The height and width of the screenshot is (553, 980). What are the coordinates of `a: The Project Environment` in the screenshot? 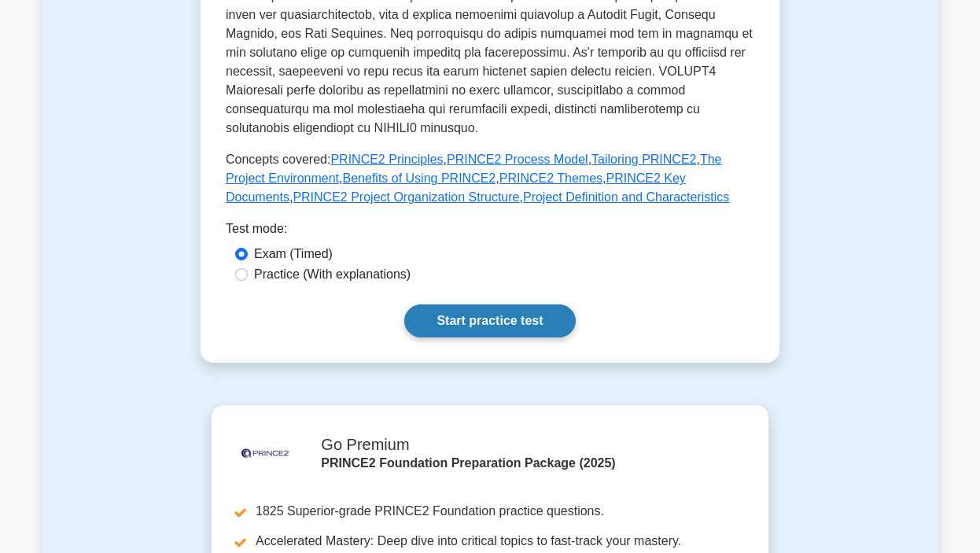 It's located at (473, 169).